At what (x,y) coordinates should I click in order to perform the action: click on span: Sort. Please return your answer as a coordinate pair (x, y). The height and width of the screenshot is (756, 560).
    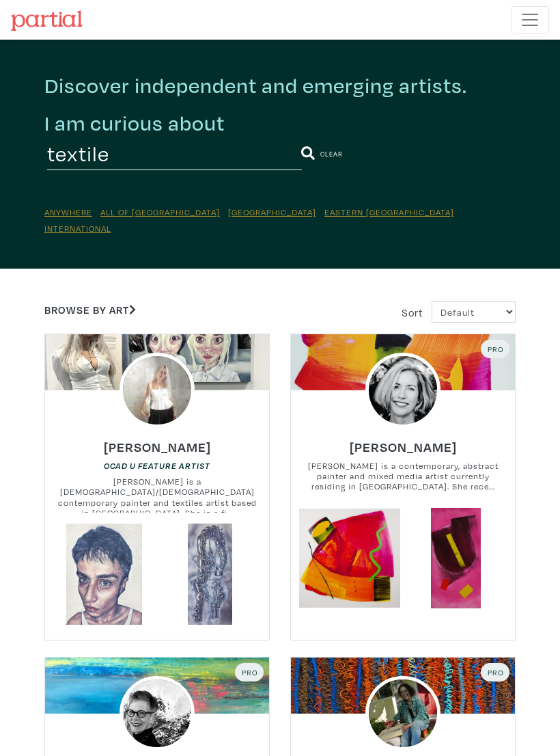
    Looking at the image, I should click on (413, 312).